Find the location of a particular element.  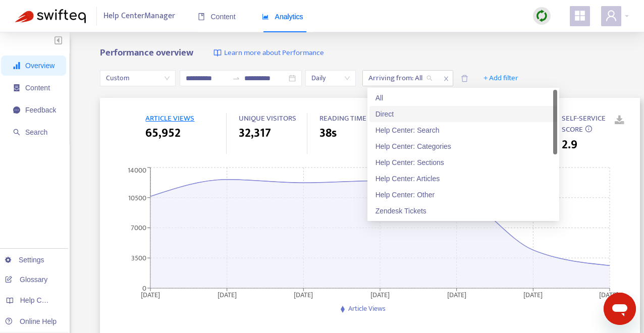

span: book is located at coordinates (202, 16).